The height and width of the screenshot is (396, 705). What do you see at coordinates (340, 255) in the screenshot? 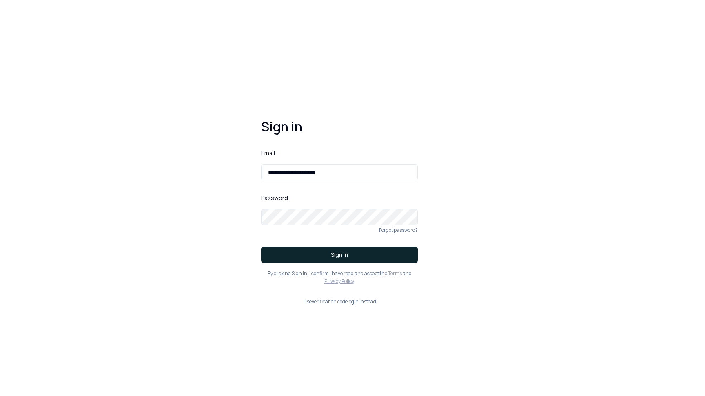
I see `button: Sign in` at bounding box center [340, 255].